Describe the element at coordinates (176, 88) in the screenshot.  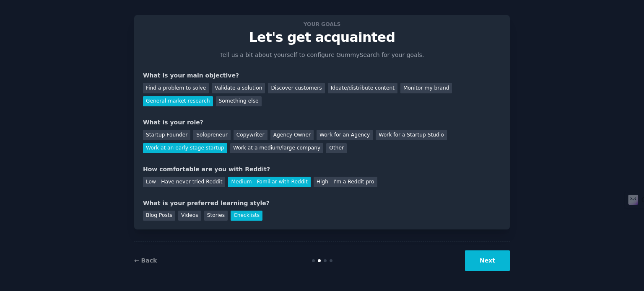
I see `div: Find a problem to solve` at that location.